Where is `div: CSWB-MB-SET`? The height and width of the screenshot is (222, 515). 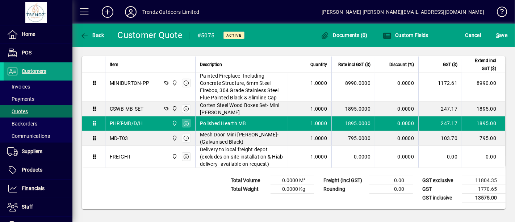 div: CSWB-MB-SET is located at coordinates (127, 109).